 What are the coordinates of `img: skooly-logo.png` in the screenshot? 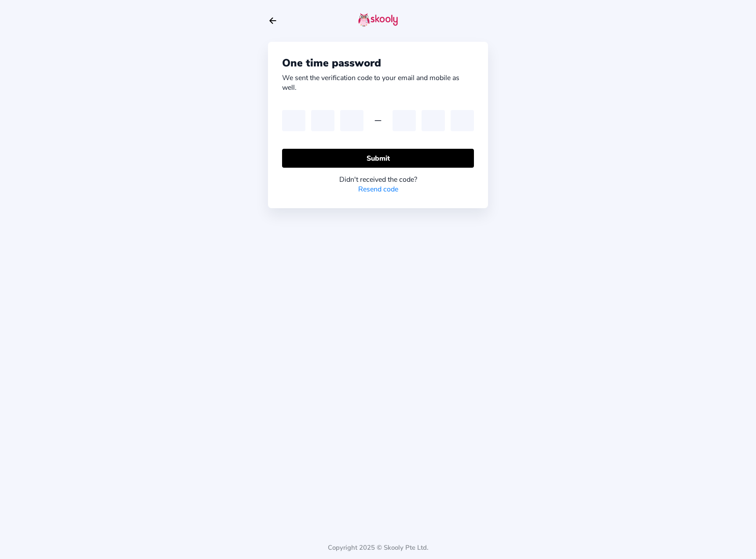 It's located at (378, 20).